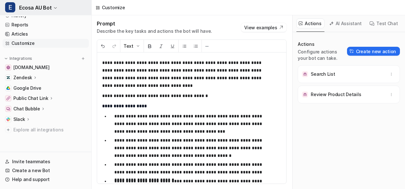  Describe the element at coordinates (305, 94) in the screenshot. I see `img: Review Product Details icon` at that location.